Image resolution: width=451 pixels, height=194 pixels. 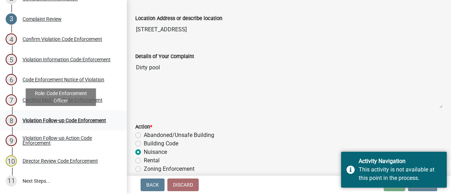 What do you see at coordinates (400, 162) in the screenshot?
I see `div: Activity Navigation` at bounding box center [400, 162].